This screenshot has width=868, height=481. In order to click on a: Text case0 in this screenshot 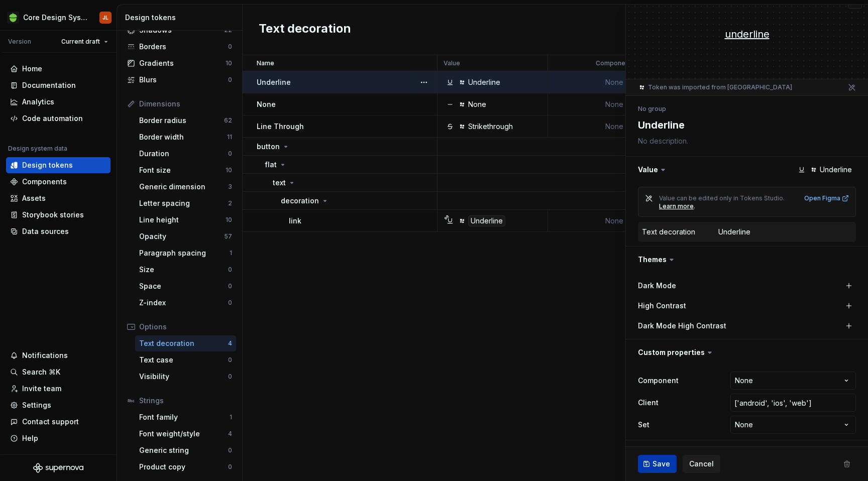, I will do `click(185, 360)`.